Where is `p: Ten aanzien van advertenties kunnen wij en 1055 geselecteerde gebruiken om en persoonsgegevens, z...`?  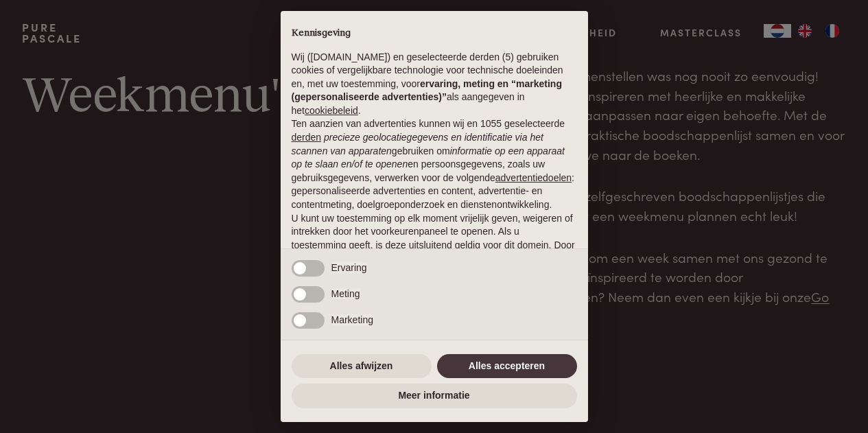
p: Ten aanzien van advertenties kunnen wij en 1055 geselecteerde gebruiken om en persoonsgegevens, z... is located at coordinates (434, 164).